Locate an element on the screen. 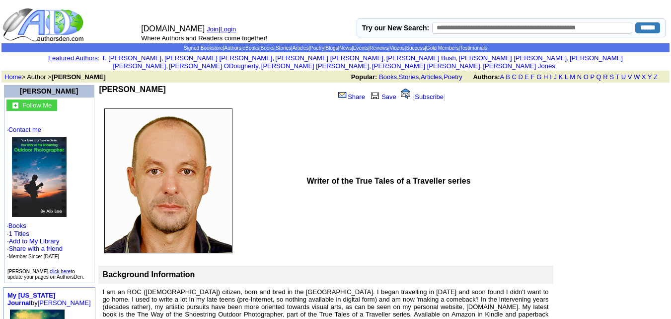 This screenshot has height=319, width=671. b: Popular: is located at coordinates (364, 77).